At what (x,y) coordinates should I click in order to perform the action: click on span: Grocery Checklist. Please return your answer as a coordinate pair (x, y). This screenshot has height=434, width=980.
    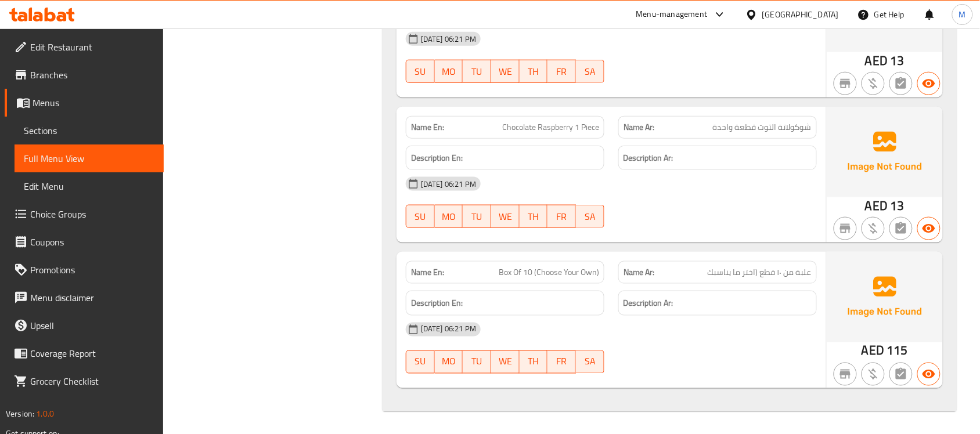
    Looking at the image, I should click on (92, 382).